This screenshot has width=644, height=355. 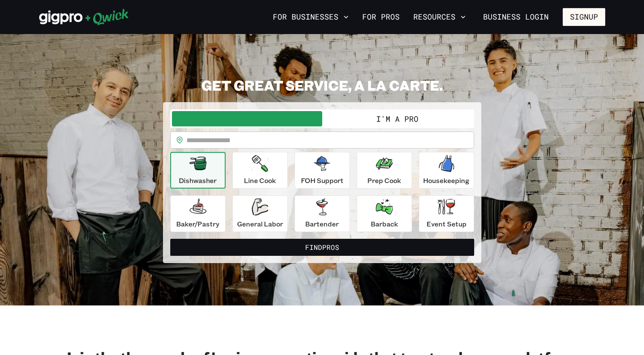 I want to click on button: General Labor, so click(x=260, y=214).